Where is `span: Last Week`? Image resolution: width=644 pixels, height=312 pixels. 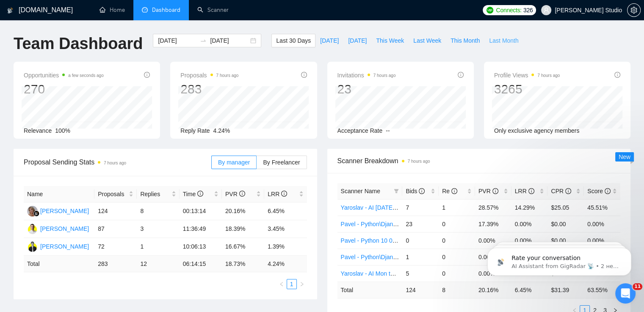
span: Last Week is located at coordinates (427, 40).